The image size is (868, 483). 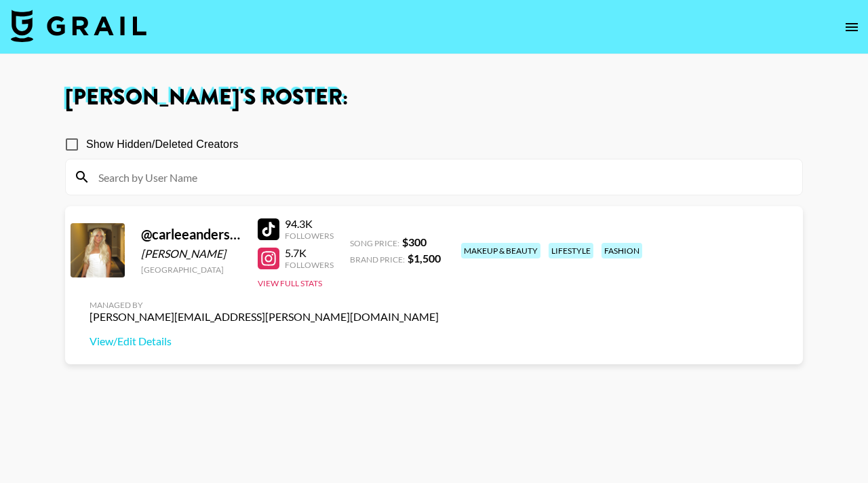 I want to click on strong: $ 300, so click(x=414, y=242).